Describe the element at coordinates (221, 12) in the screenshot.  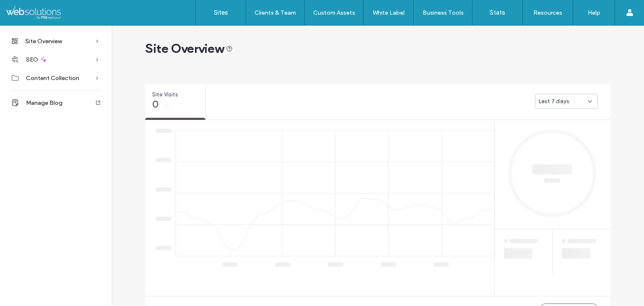
I see `label: Sites` at that location.